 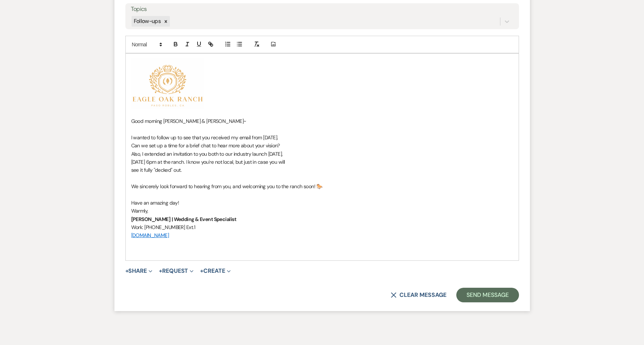 What do you see at coordinates (418, 295) in the screenshot?
I see `button: Clear message` at bounding box center [418, 295].